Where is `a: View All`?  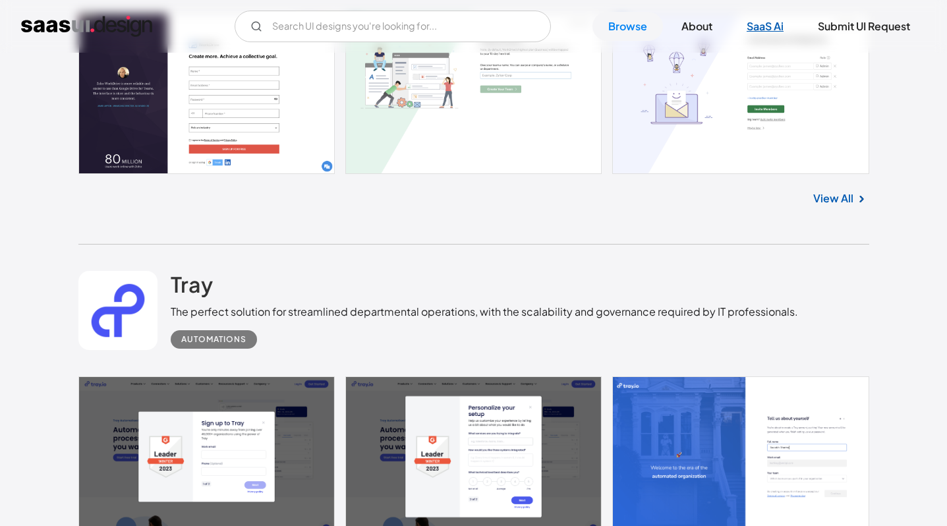 a: View All is located at coordinates (833, 198).